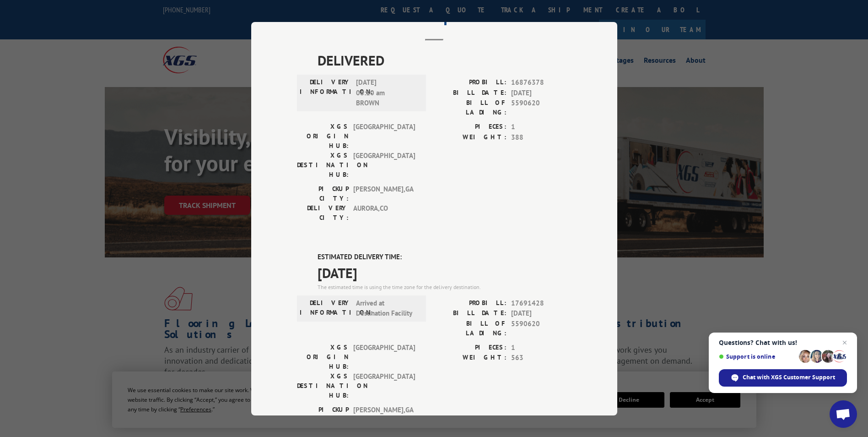 This screenshot has height=437, width=868. What do you see at coordinates (387, 308) in the screenshot?
I see `span: Arrived at Destination Facility` at bounding box center [387, 308].